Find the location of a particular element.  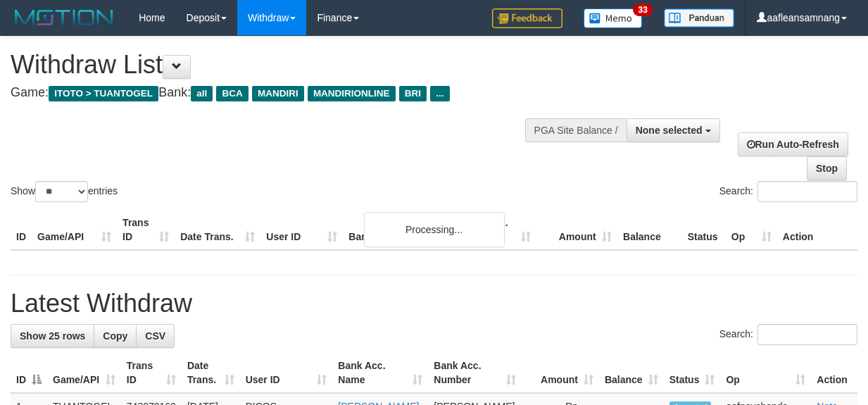

span: ITOTO > TUANTOGEL is located at coordinates (103, 94).